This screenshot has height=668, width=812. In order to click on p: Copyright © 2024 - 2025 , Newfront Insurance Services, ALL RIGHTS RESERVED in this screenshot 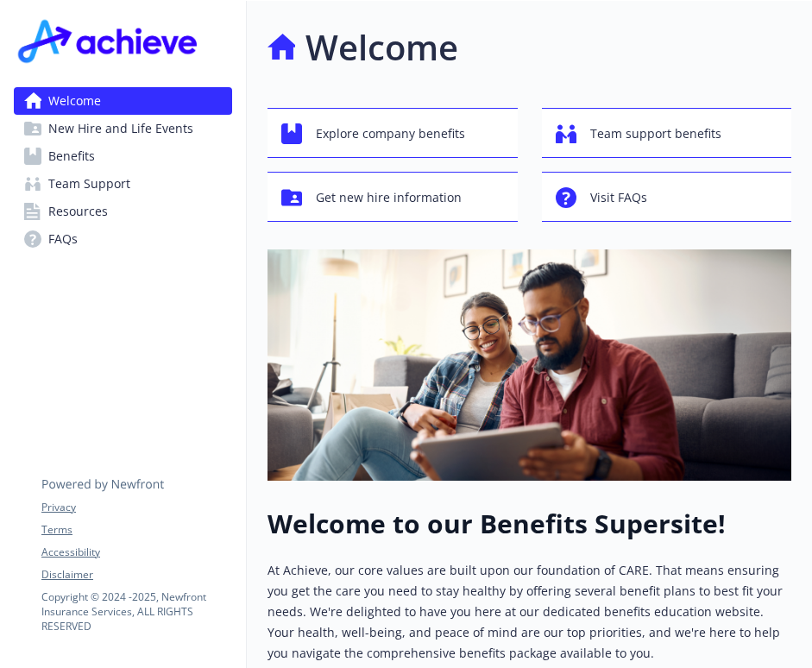, I will do `click(136, 611)`.